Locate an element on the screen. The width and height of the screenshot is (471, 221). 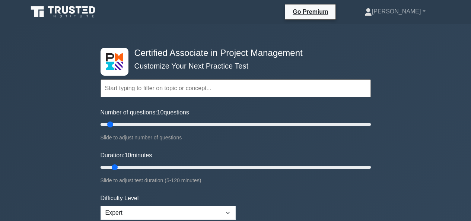
h4: Certified Associate in Project Management is located at coordinates (233, 53).